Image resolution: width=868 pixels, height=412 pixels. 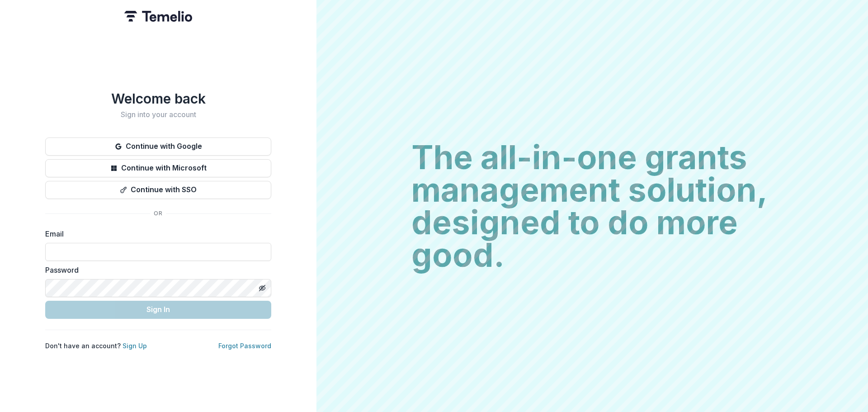 What do you see at coordinates (156, 234) in the screenshot?
I see `label: Email` at bounding box center [156, 234].